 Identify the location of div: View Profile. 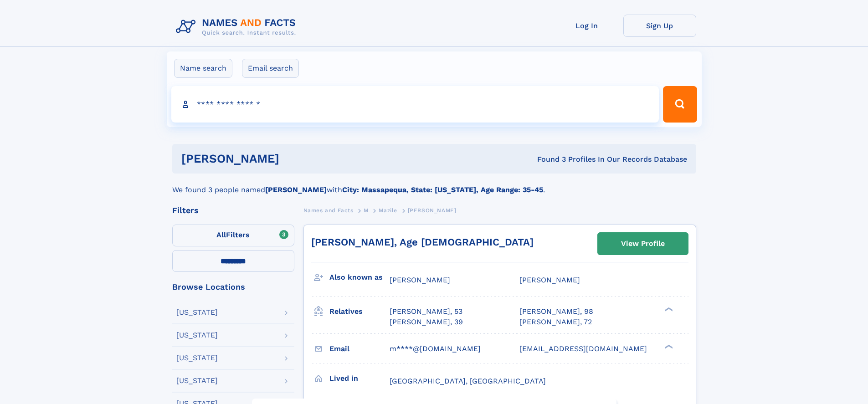
(643, 243).